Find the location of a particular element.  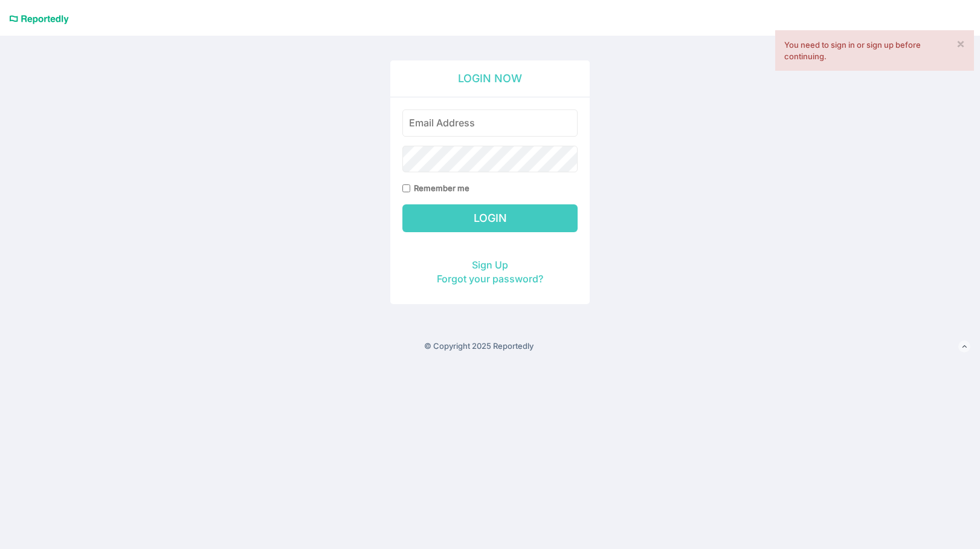

a: Reportedly is located at coordinates (39, 19).